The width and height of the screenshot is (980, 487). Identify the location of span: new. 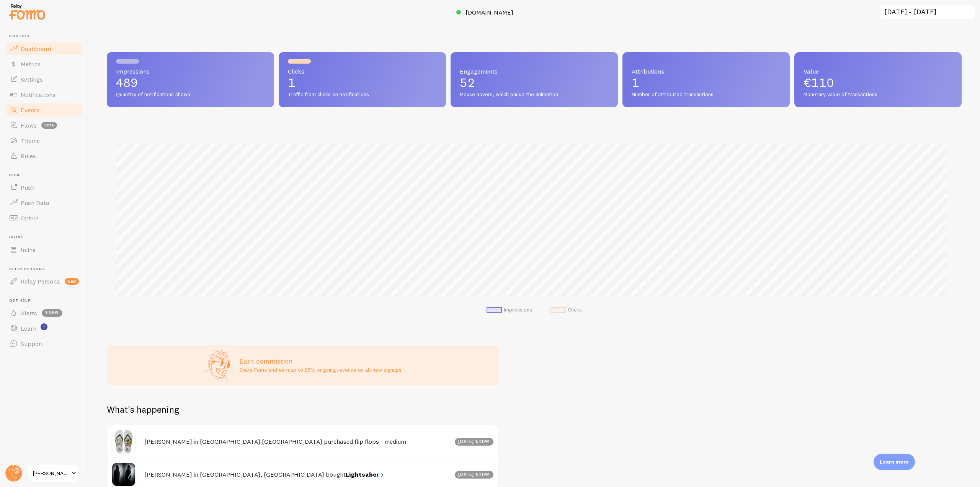
(71, 281).